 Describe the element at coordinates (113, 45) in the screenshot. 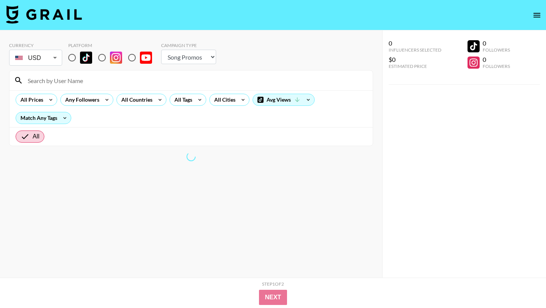

I see `div: Platform` at that location.